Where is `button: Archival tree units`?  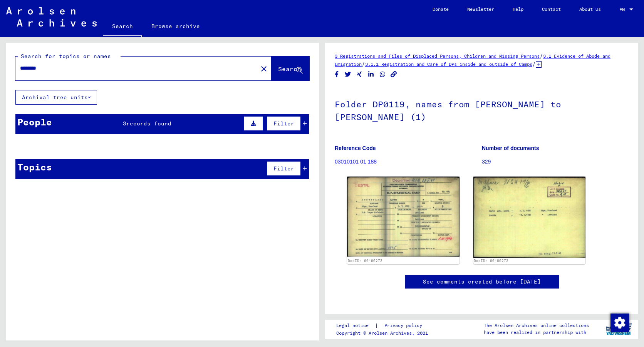
button: Archival tree units is located at coordinates (56, 97).